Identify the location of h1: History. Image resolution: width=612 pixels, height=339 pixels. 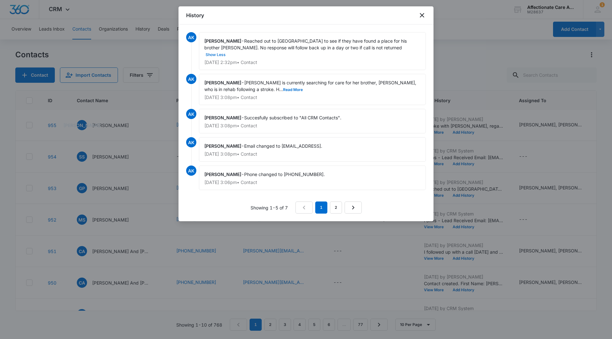
(195, 15).